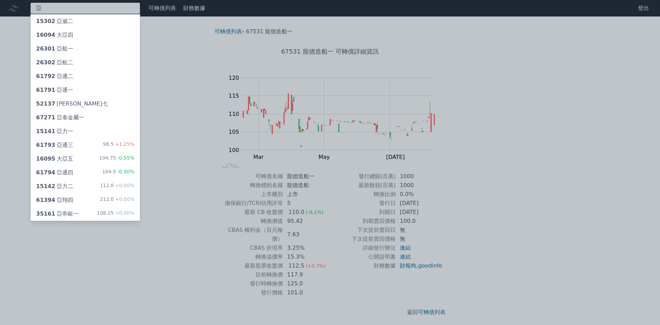  What do you see at coordinates (85, 214) in the screenshot?
I see `a: 35161亞帝歐一 108.25+0.00%` at bounding box center [85, 214].